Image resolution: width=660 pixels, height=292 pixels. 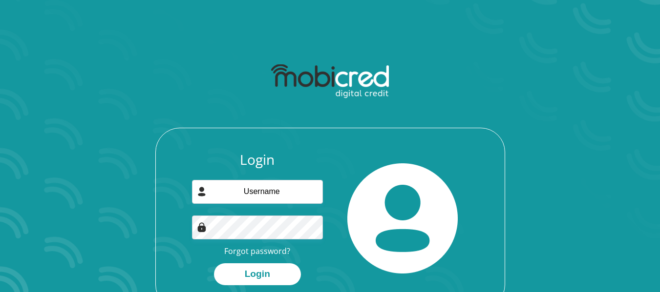 What do you see at coordinates (202, 192) in the screenshot?
I see `img: user-icon image` at bounding box center [202, 192].